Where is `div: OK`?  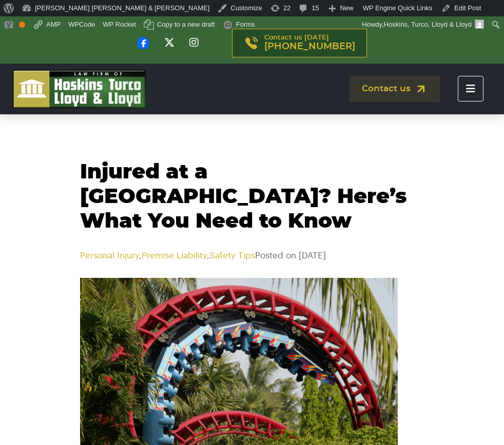
div: OK is located at coordinates (22, 24).